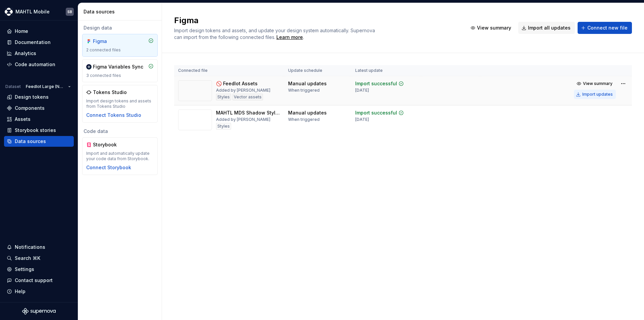 This screenshot has width=644, height=320. I want to click on div: Learn more, so click(289, 38).